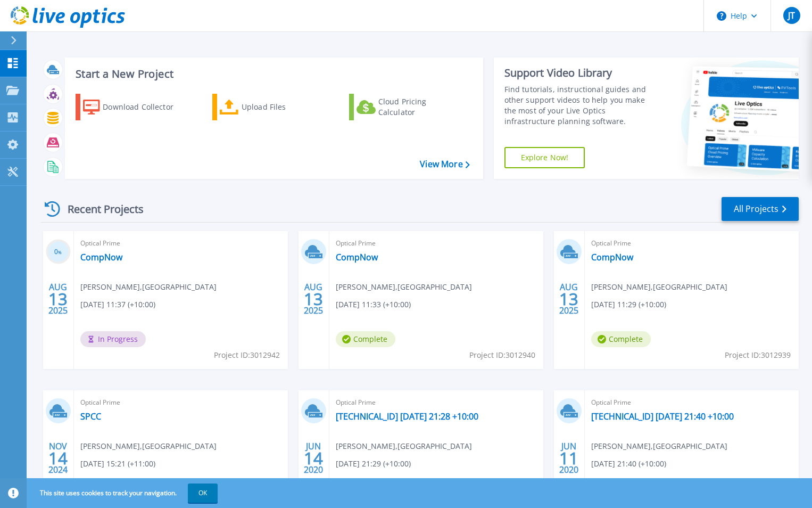  What do you see at coordinates (445, 164) in the screenshot?
I see `a: View More` at bounding box center [445, 164].